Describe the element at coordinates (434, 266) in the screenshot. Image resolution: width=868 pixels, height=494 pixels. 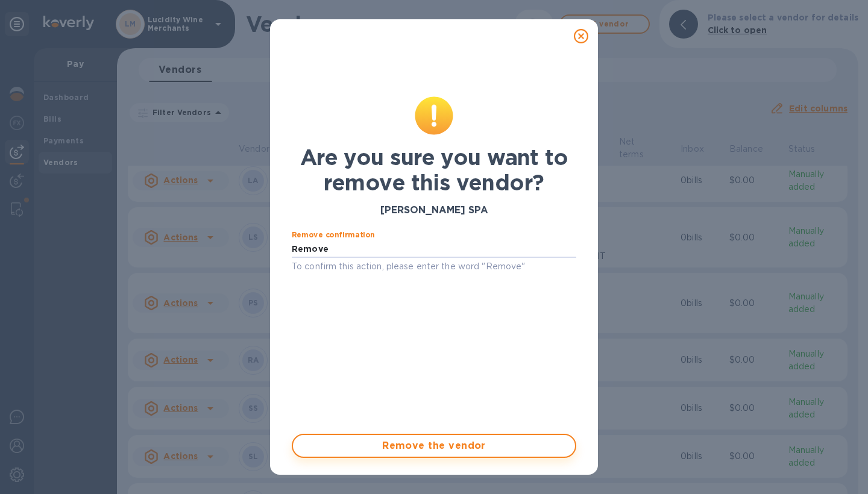
I see `p: To confirm this action, please enter the word "Remove"` at that location.